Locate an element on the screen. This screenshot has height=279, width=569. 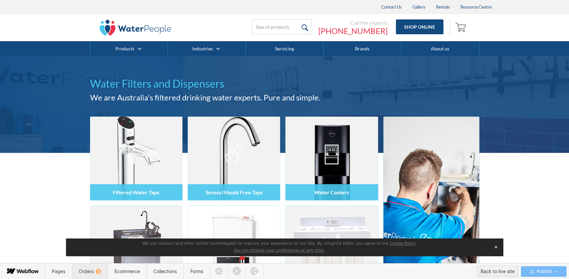
span: We use cookies (and other similar technologies) to improve your experience on our site. By using ... is located at coordinates (279, 244).